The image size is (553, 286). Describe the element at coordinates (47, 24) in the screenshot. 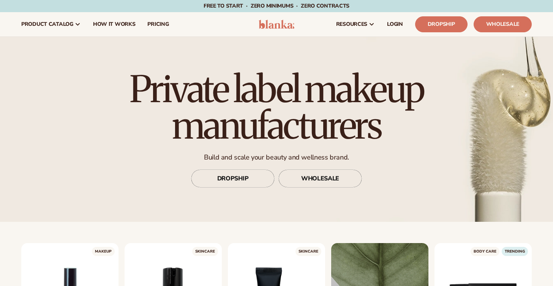

I see `span: product catalog` at that location.